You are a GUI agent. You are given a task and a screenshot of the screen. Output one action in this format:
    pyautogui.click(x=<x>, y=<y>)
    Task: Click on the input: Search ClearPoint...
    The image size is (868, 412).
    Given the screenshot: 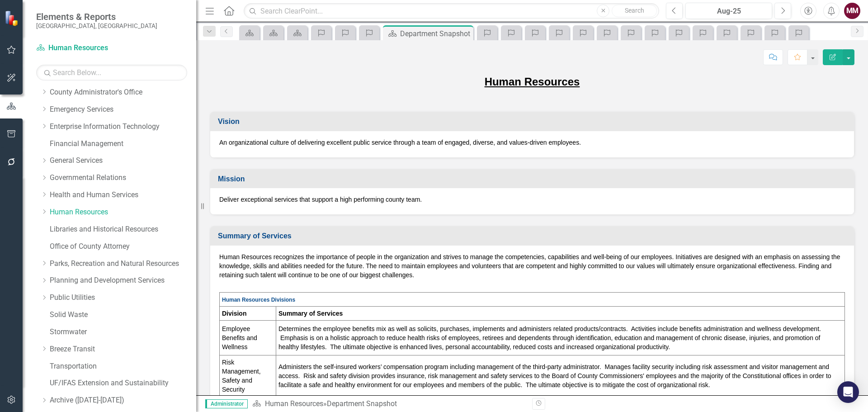 What is the action you would take?
    pyautogui.click(x=451, y=11)
    